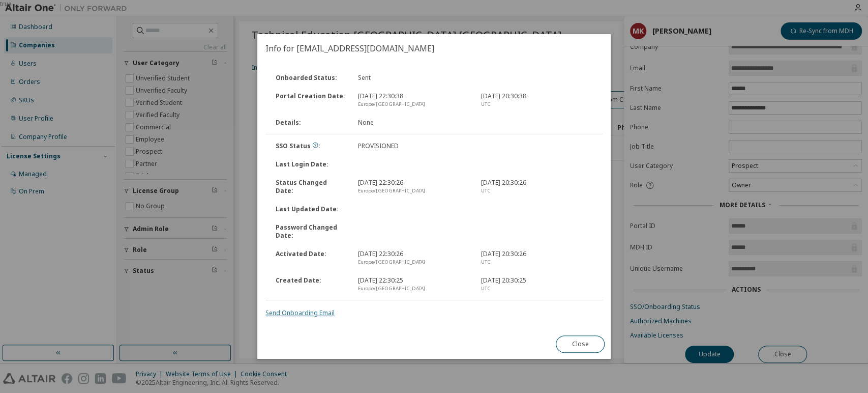  I want to click on div: PROVISIONED, so click(413, 146).